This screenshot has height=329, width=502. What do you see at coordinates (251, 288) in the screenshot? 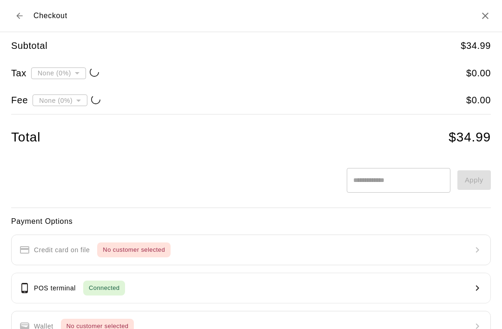
I see `button: POS terminalConnected` at bounding box center [251, 288].